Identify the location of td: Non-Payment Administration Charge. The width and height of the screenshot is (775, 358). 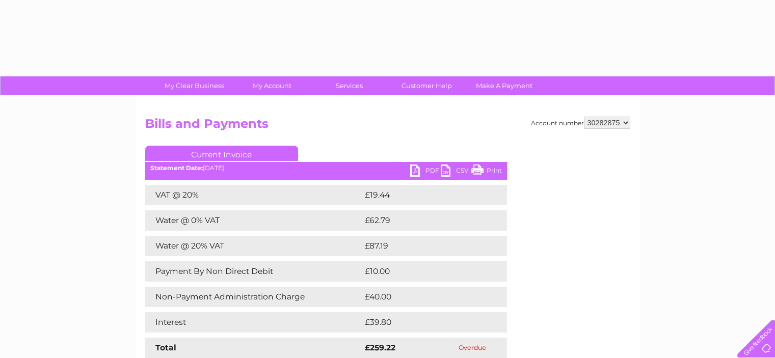
(254, 297).